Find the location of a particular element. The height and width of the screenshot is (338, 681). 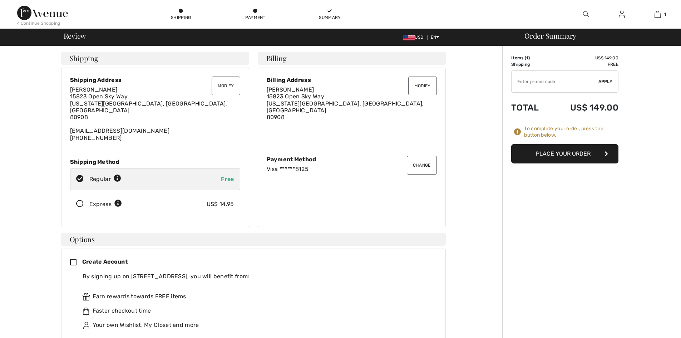

button: Place Your Order is located at coordinates (565, 154).